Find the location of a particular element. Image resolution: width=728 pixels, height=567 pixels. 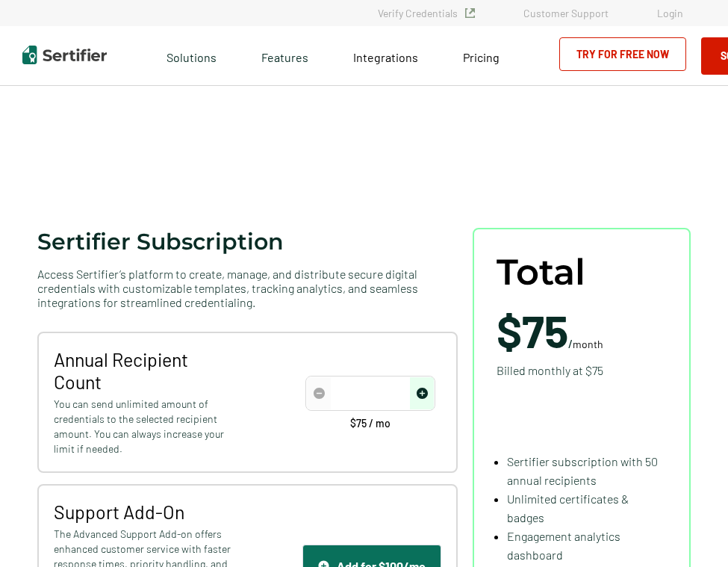

span: month is located at coordinates (588, 343).